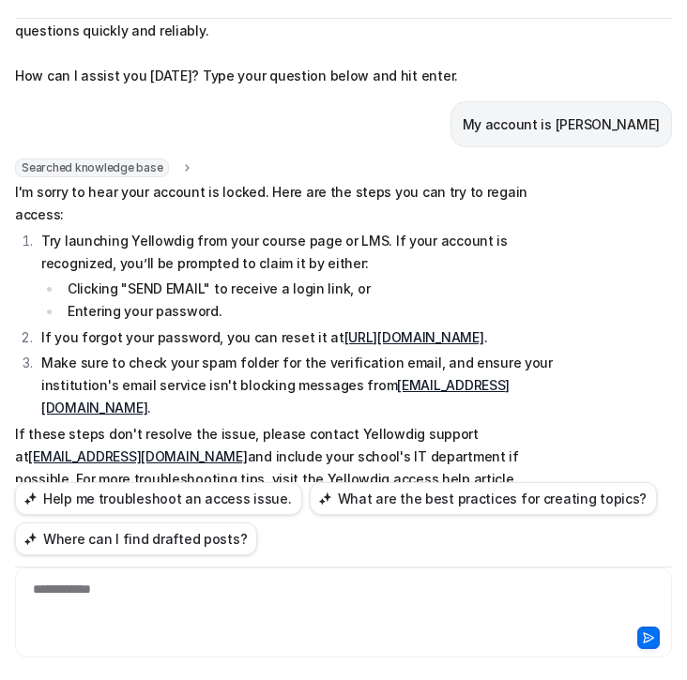 The image size is (687, 680). Describe the element at coordinates (302, 338) in the screenshot. I see `p: If you forgot your password, you can reset it at .` at that location.